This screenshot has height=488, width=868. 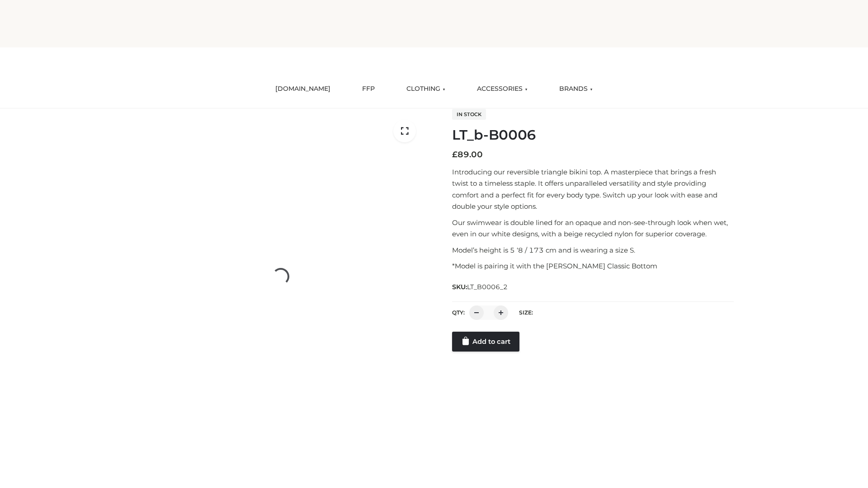 I want to click on p: Our swimwear is double lined for an opaque and non-see-through look when wet, even in our white d..., so click(x=593, y=228).